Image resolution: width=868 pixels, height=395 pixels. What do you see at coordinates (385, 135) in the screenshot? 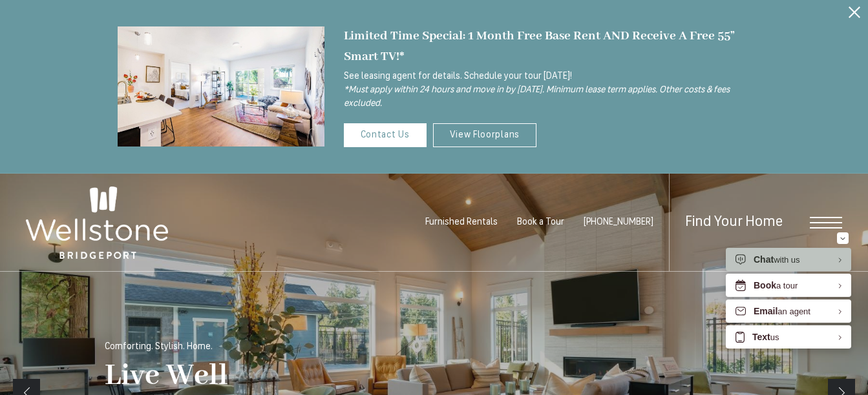
I see `a: Contact Us` at bounding box center [385, 135].